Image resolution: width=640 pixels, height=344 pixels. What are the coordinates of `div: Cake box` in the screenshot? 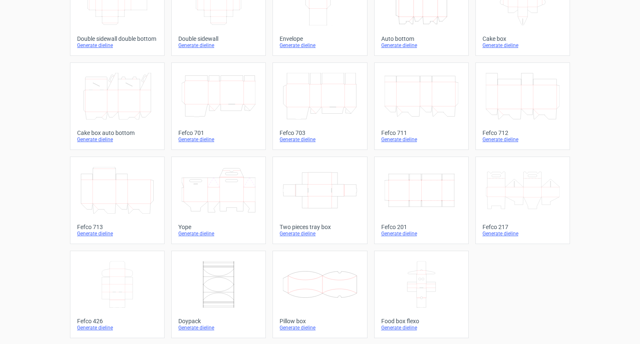 It's located at (522, 39).